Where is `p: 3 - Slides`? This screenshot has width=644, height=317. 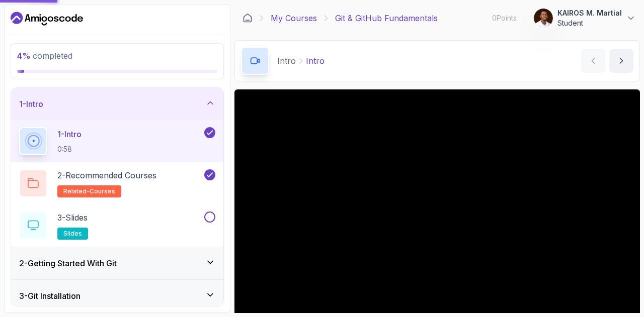 p: 3 - Slides is located at coordinates (73, 218).